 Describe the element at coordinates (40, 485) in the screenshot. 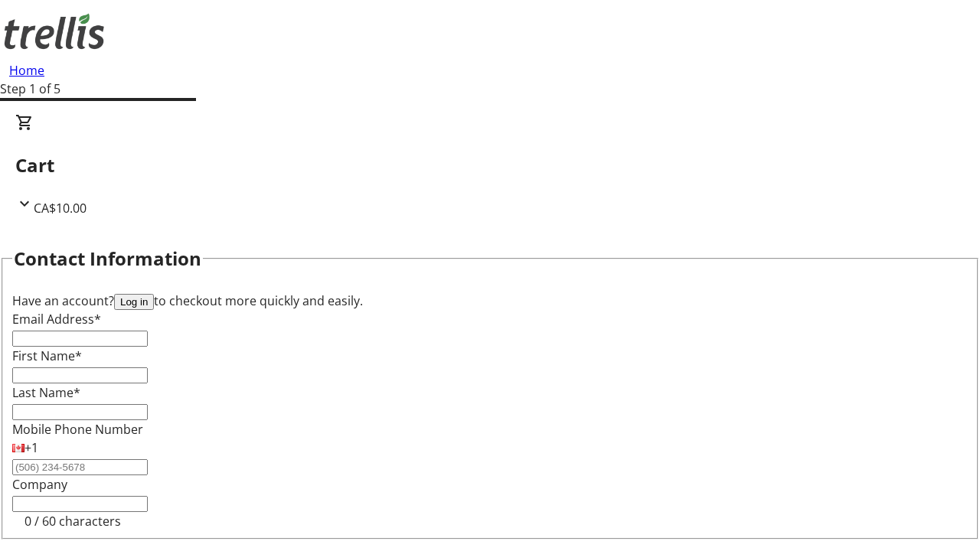

I see `label: Company` at that location.